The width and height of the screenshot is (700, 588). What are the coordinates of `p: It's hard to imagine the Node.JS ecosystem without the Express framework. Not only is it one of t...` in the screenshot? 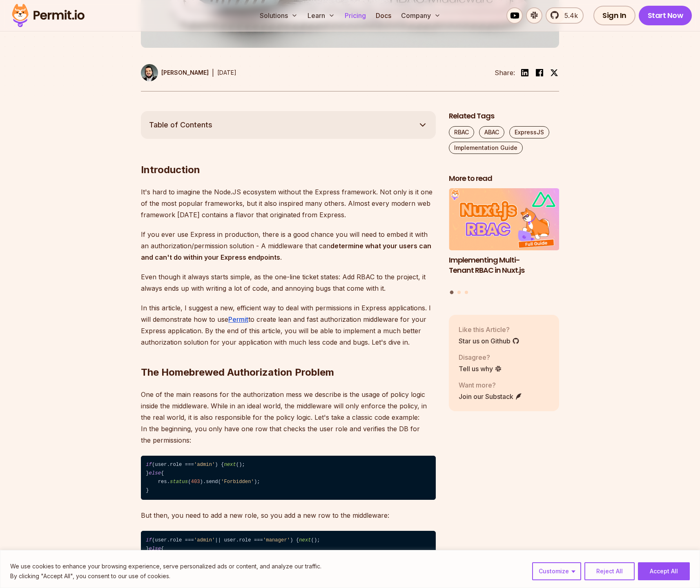 It's located at (289, 203).